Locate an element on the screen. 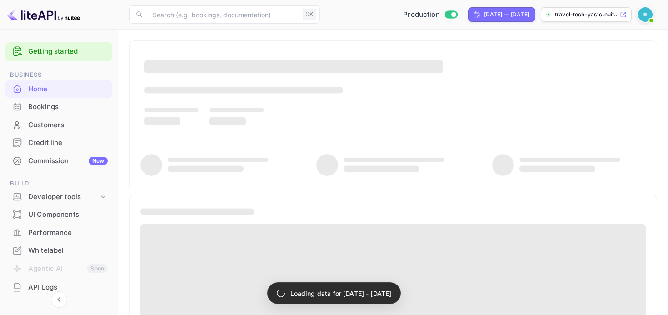 The image size is (668, 315). a: Home is located at coordinates (59, 89).